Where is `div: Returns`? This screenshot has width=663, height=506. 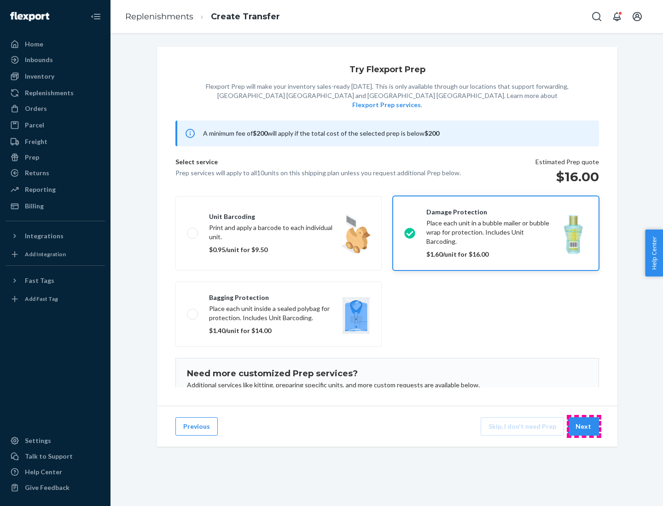 div: Returns is located at coordinates (37, 173).